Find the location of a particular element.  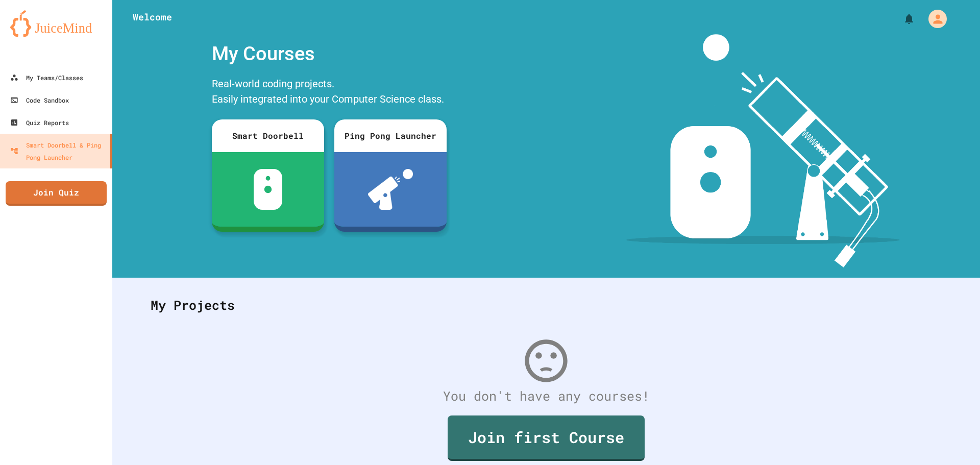

img: banner-image-my-projects.png is located at coordinates (763, 151).